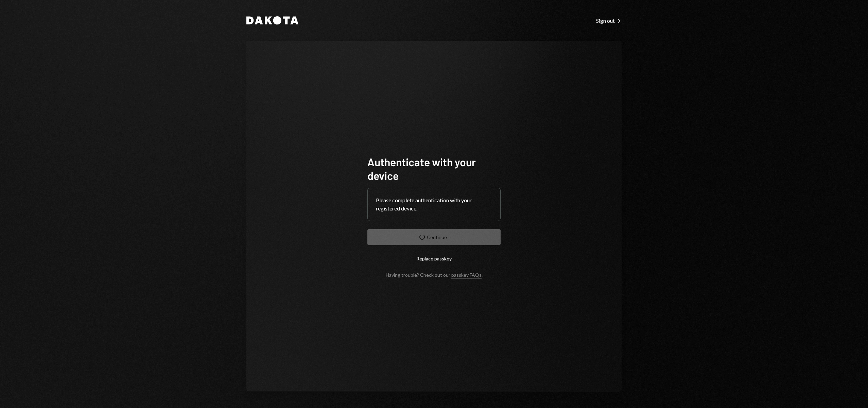 This screenshot has width=868, height=408. I want to click on a: Sign out, so click(609, 20).